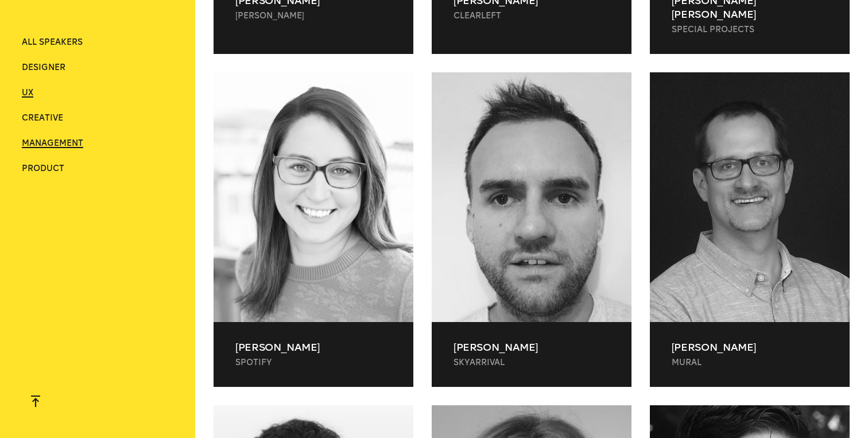 This screenshot has width=868, height=438. What do you see at coordinates (52, 42) in the screenshot?
I see `span: ALL SPEAKERS` at bounding box center [52, 42].